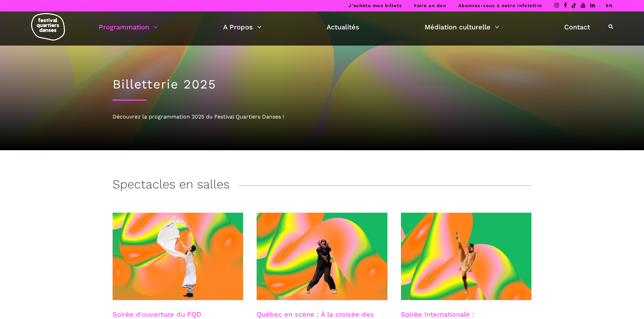  What do you see at coordinates (462, 27) in the screenshot?
I see `a: Médiation culturelle` at bounding box center [462, 27].